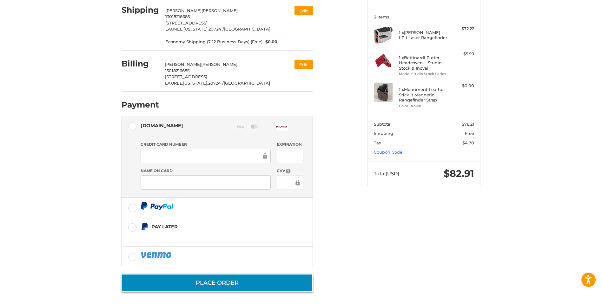  I want to click on label: Name on Card, so click(206, 171).